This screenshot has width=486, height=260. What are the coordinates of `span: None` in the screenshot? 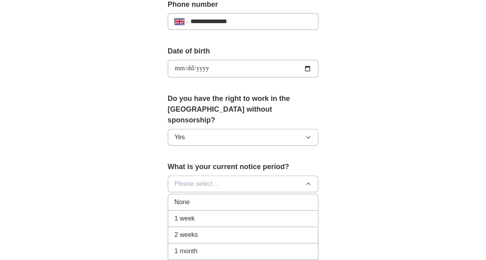 It's located at (182, 202).